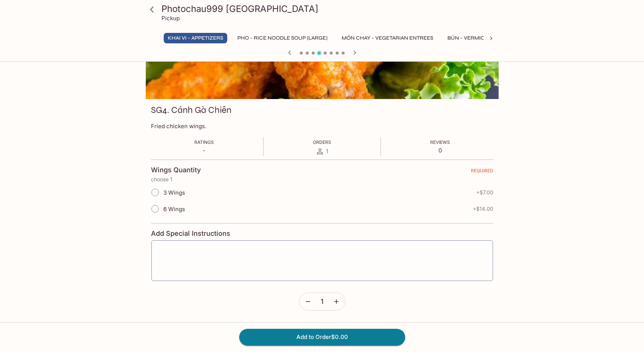  What do you see at coordinates (440, 150) in the screenshot?
I see `p: 0` at bounding box center [440, 150].